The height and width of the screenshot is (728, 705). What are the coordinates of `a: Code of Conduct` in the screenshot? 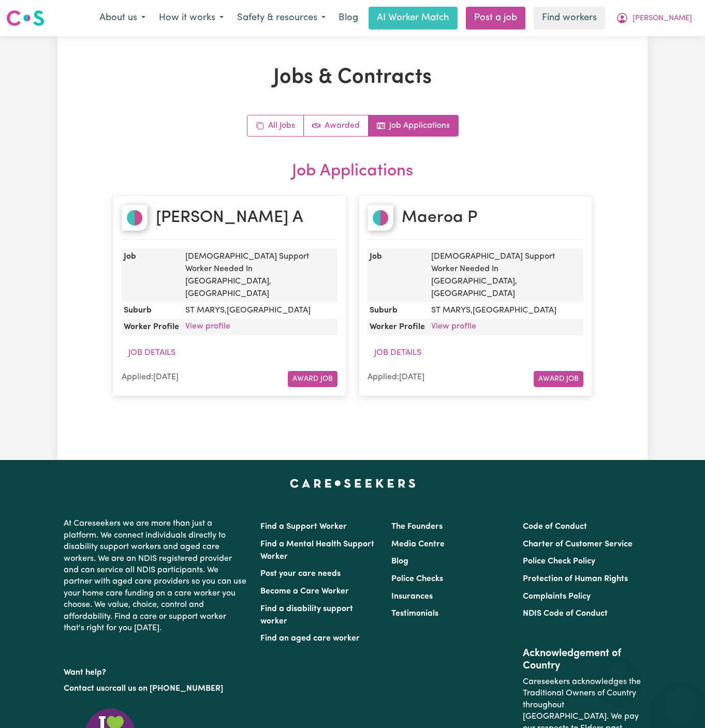 It's located at (555, 526).